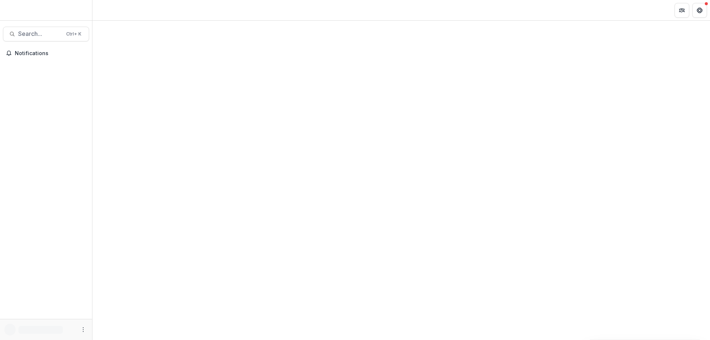 This screenshot has height=340, width=710. Describe the element at coordinates (83, 329) in the screenshot. I see `button: More` at that location.